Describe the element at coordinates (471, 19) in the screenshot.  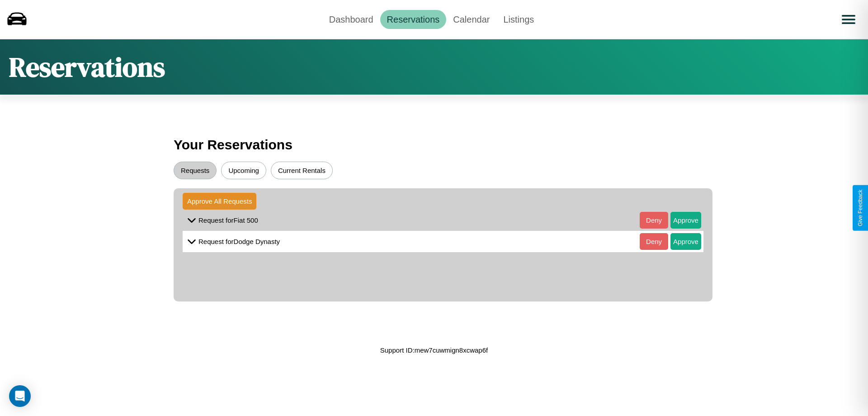
I see `a: Calendar` at that location.